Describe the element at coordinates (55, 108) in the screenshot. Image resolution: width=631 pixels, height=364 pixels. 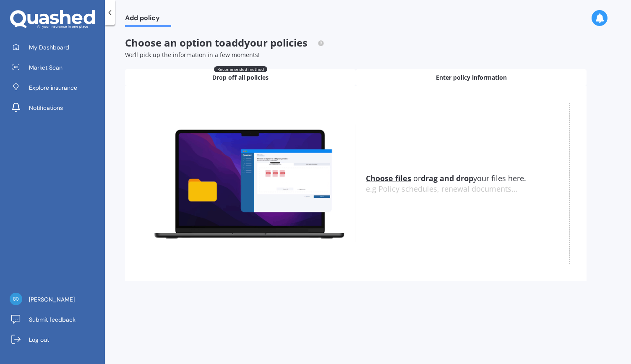
I see `a: Notifications` at that location.